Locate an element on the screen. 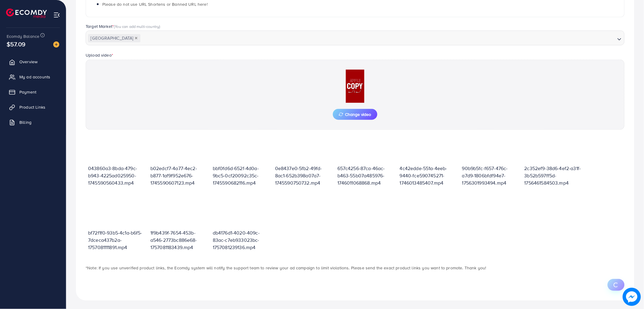 The height and width of the screenshot is (309, 644). span: Payment is located at coordinates (28, 92).